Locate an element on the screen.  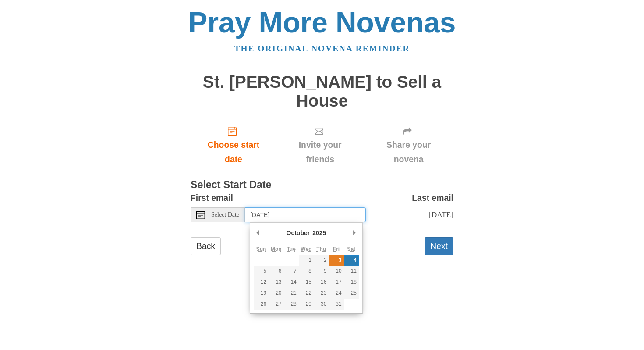
button: 8 is located at coordinates (306, 271).